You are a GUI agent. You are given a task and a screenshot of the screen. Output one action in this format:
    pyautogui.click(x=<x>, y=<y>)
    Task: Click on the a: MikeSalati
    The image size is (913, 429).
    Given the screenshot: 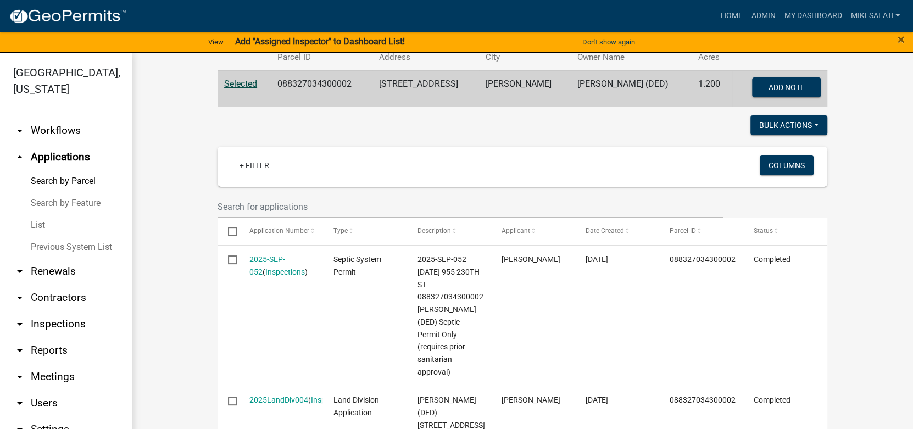 What is the action you would take?
    pyautogui.click(x=875, y=16)
    